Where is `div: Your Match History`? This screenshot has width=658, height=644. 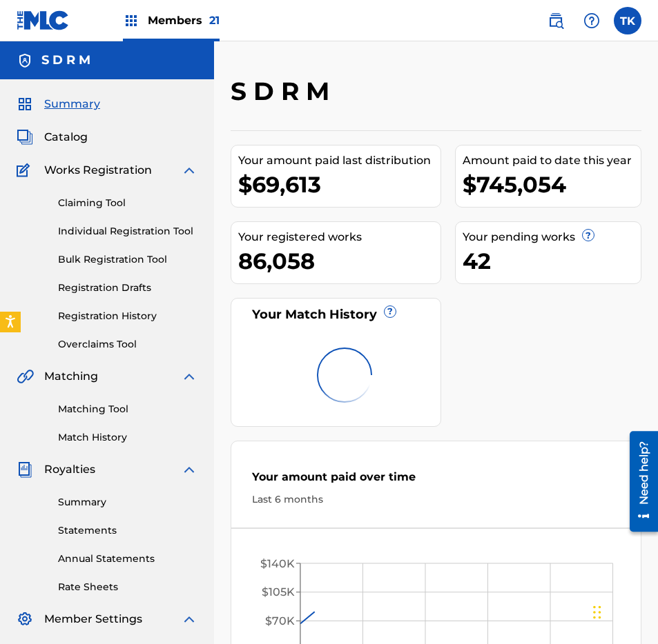
div: Your Match History is located at coordinates (335, 314).